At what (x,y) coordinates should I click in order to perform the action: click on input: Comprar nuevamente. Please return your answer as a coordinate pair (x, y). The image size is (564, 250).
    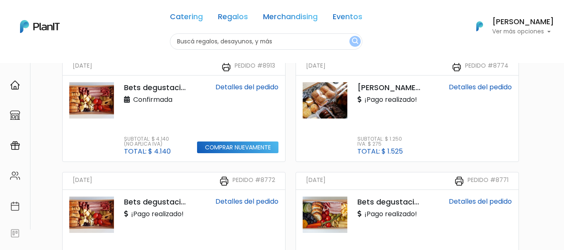
    Looking at the image, I should click on (237, 147).